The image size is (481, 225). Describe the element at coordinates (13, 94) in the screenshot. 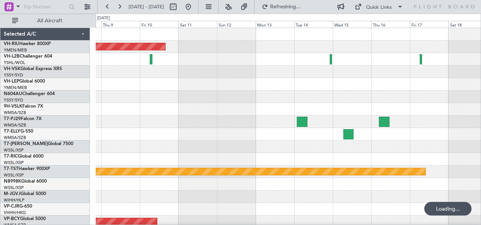

I see `span: N604AU` at that location.